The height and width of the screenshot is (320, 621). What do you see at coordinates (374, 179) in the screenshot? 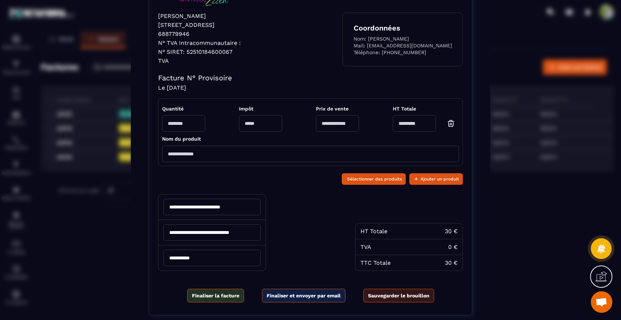
I see `span: Sélectionner des produits` at bounding box center [374, 179].